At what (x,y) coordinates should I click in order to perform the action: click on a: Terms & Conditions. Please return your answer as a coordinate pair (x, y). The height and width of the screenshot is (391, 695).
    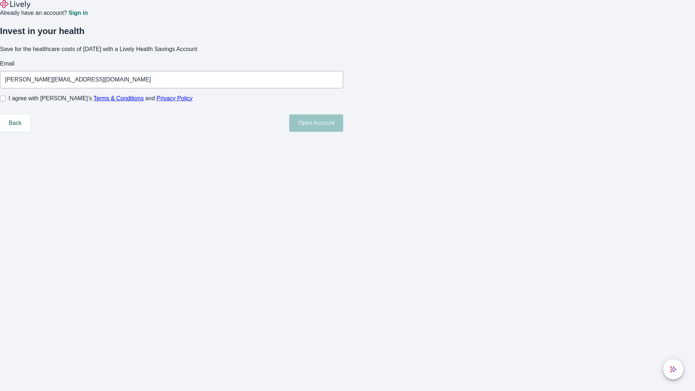
    Looking at the image, I should click on (118, 98).